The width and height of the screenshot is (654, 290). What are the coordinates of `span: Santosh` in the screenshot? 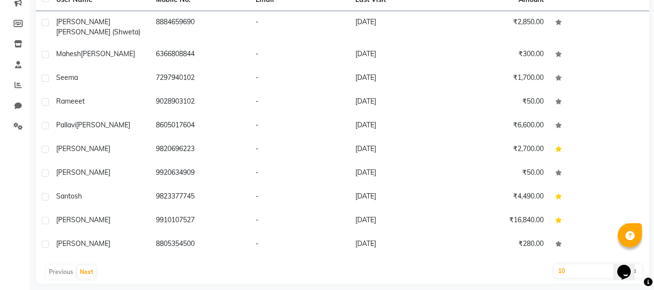 It's located at (69, 196).